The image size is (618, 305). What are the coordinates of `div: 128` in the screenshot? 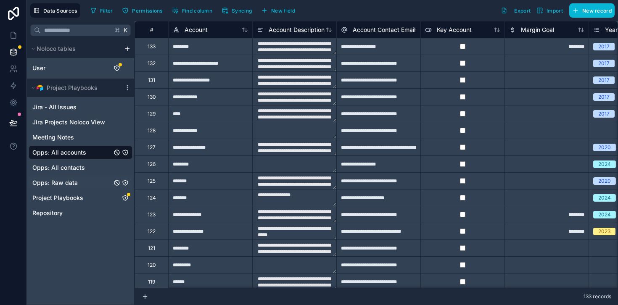 It's located at (151, 131).